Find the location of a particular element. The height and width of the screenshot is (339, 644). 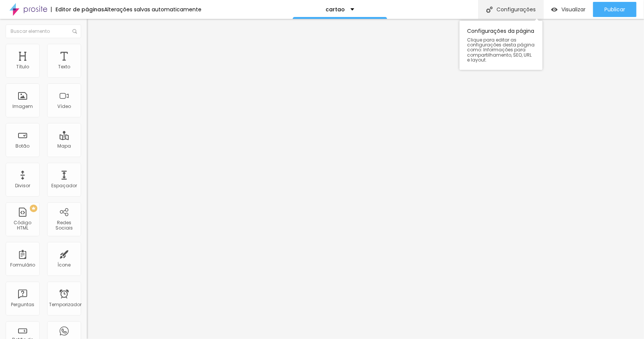

font: cartao is located at coordinates (335, 9).